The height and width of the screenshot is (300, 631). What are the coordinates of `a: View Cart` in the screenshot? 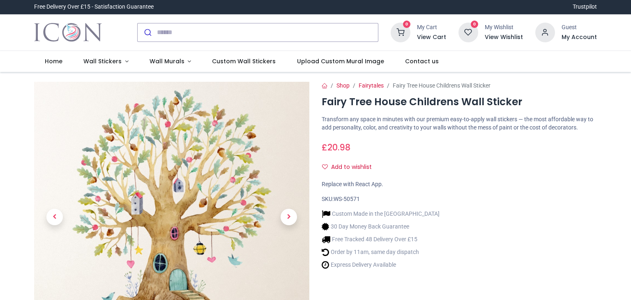 It's located at (431, 37).